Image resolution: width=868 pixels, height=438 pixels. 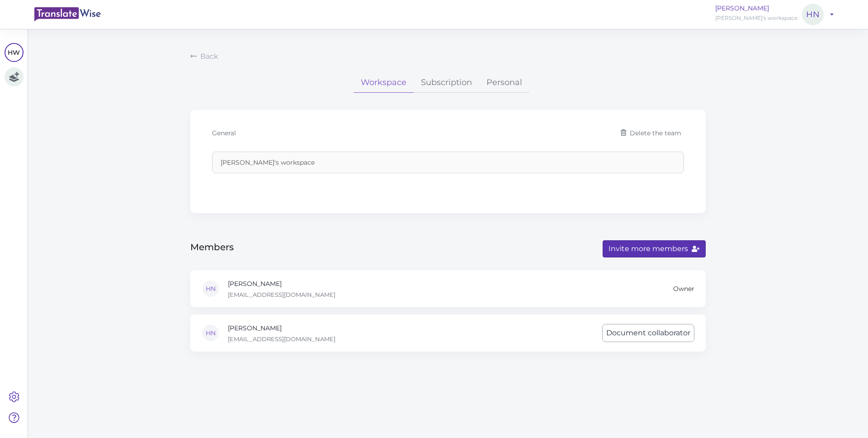 What do you see at coordinates (813, 14) in the screenshot?
I see `span: HN` at bounding box center [813, 14].